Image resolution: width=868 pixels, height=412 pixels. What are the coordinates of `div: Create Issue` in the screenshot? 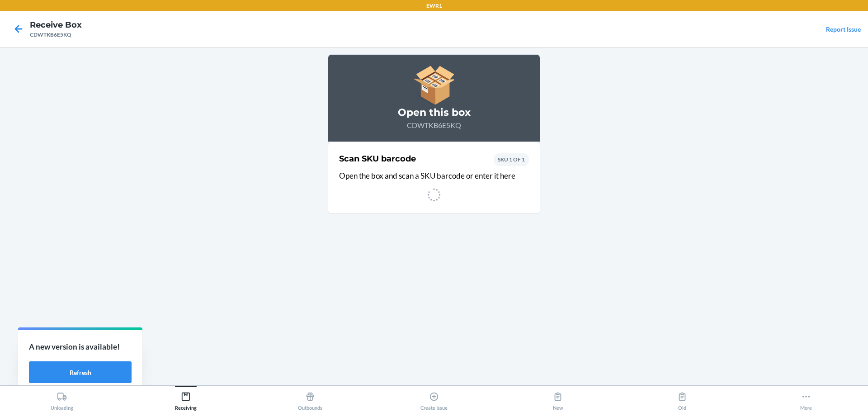 It's located at (434, 400).